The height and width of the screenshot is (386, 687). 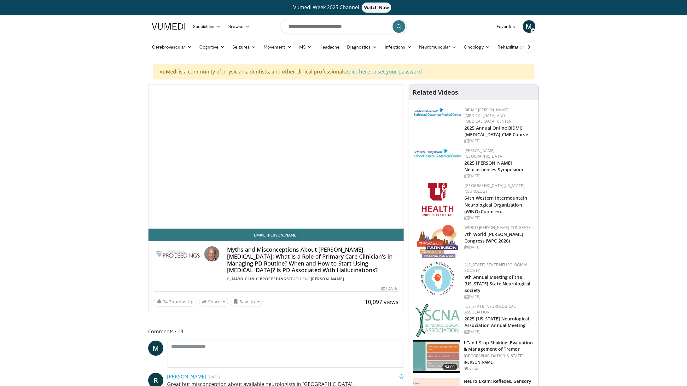 What do you see at coordinates (506, 26) in the screenshot?
I see `a: Favorites` at bounding box center [506, 26].